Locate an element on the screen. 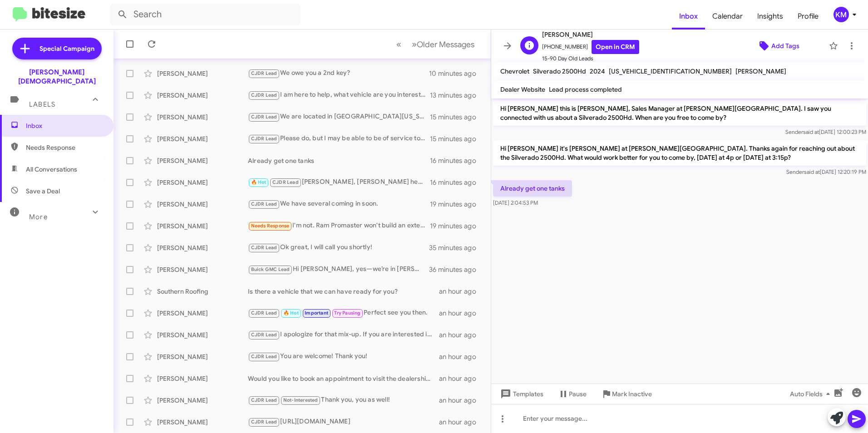  button: Previous is located at coordinates (399, 44).